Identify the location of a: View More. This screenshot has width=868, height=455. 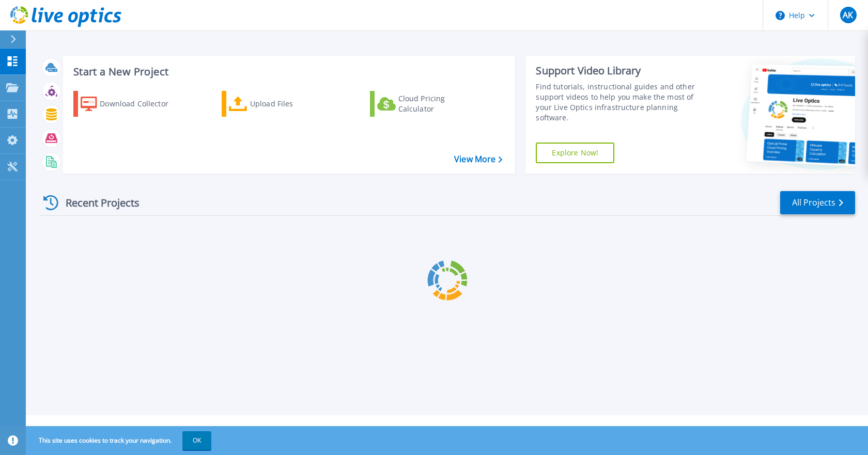
(478, 159).